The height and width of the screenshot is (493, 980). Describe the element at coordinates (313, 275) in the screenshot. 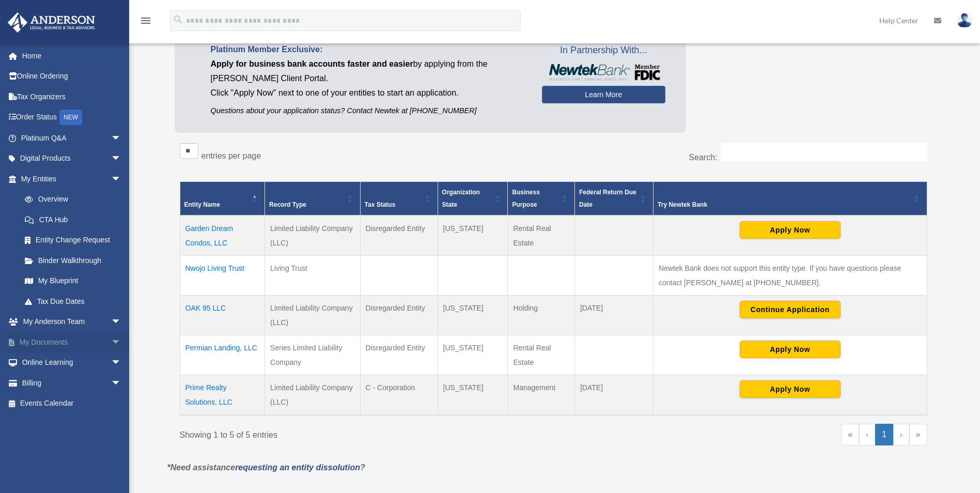

I see `td: Living Trust` at that location.